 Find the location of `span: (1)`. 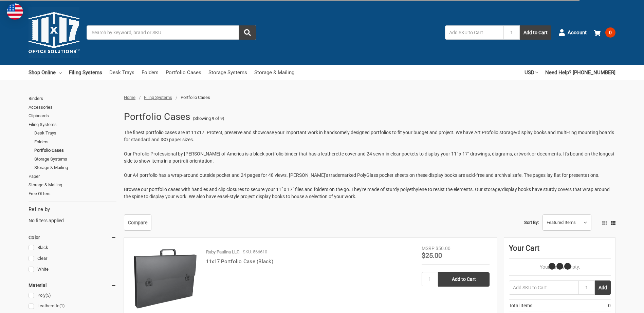

span: (1) is located at coordinates (62, 306).